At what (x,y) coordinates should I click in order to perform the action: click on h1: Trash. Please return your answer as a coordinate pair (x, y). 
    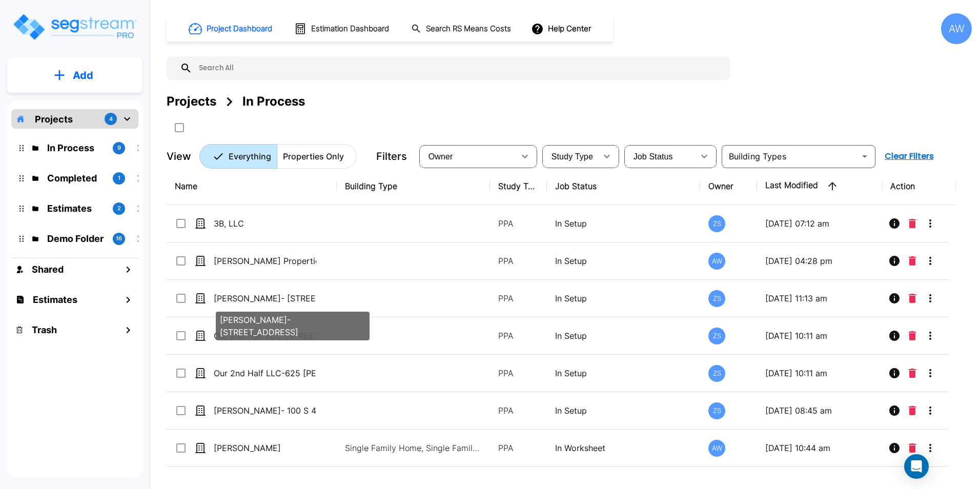
    Looking at the image, I should click on (44, 330).